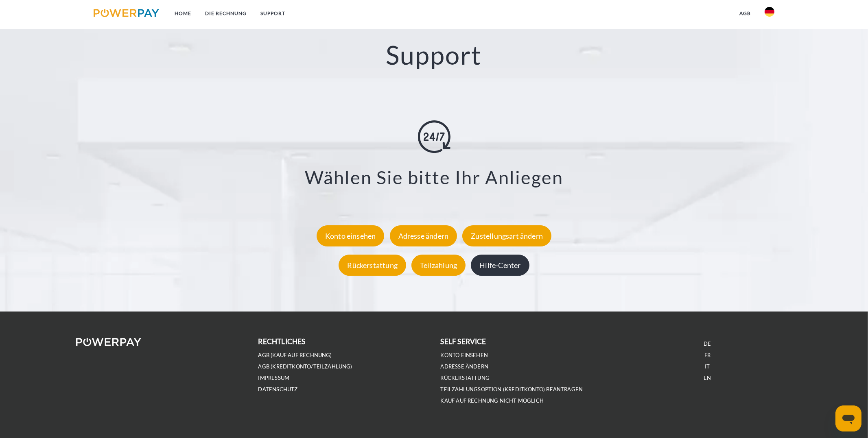 The image size is (868, 438). What do you see at coordinates (463, 341) in the screenshot?
I see `b: self service` at bounding box center [463, 341].